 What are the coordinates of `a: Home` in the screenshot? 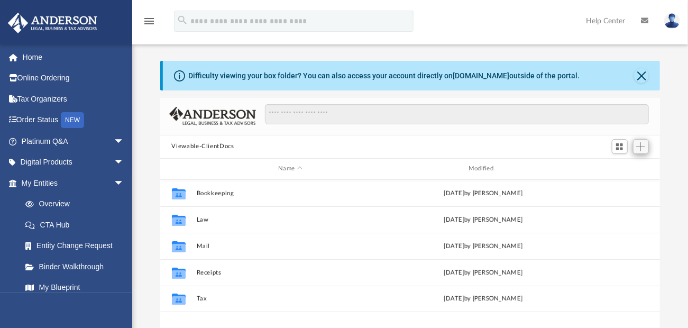 It's located at (73, 57).